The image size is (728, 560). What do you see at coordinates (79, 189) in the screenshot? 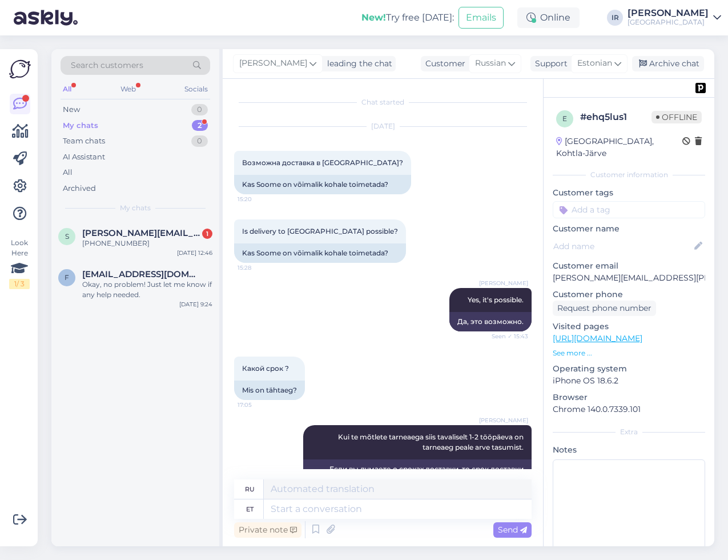
I see `div: Archived` at bounding box center [79, 189].